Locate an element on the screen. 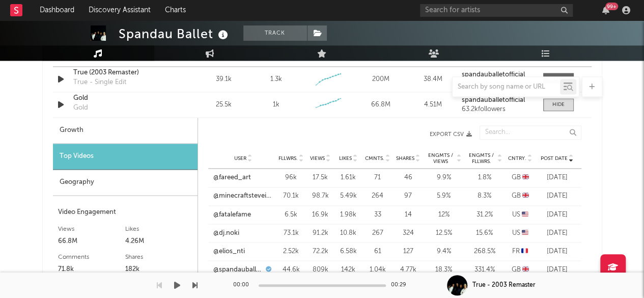 The image size is (644, 298). div: 25.5k is located at coordinates (223, 105).